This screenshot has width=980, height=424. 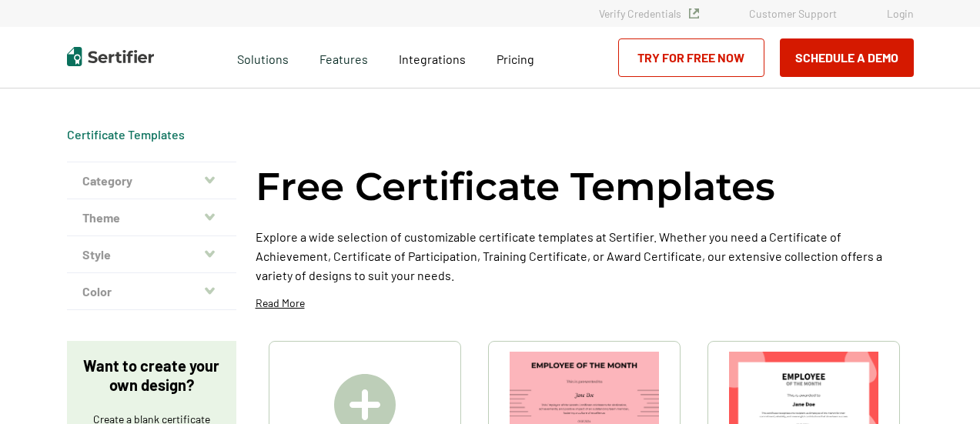 What do you see at coordinates (899, 13) in the screenshot?
I see `a: Login` at bounding box center [899, 13].